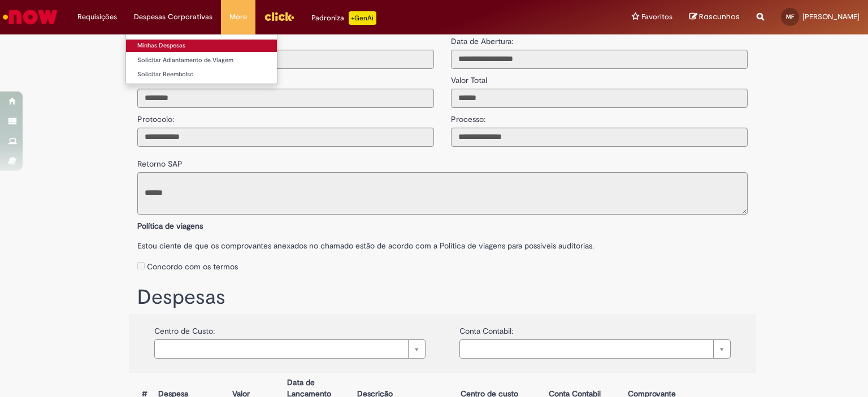 This screenshot has width=868, height=397. Describe the element at coordinates (657, 17) in the screenshot. I see `span: Favoritos` at that location.